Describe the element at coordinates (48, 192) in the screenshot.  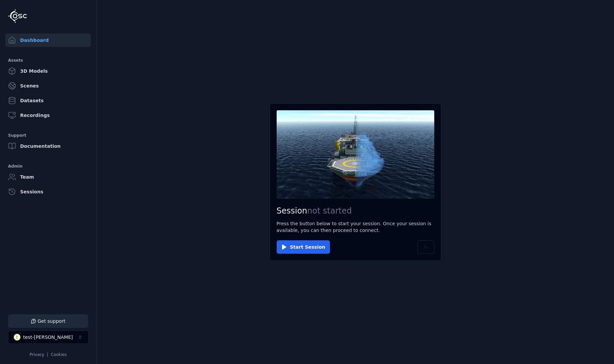
I see `a: Sessions` at that location.